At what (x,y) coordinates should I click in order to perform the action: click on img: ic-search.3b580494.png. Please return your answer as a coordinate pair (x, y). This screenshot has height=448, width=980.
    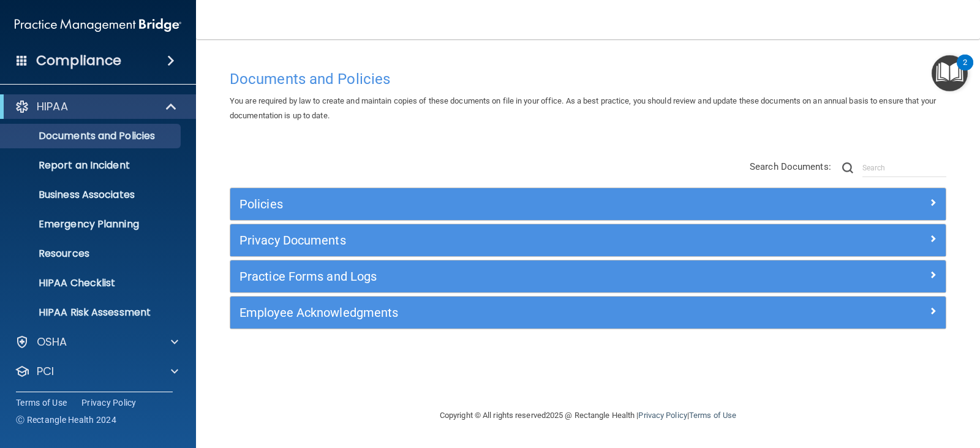
    Looking at the image, I should click on (847, 168).